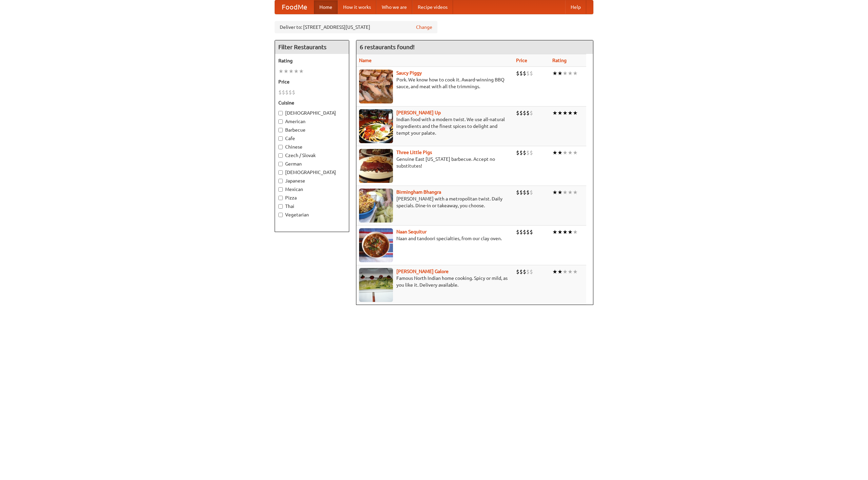 The height and width of the screenshot is (480, 868). I want to click on a: Name, so click(365, 60).